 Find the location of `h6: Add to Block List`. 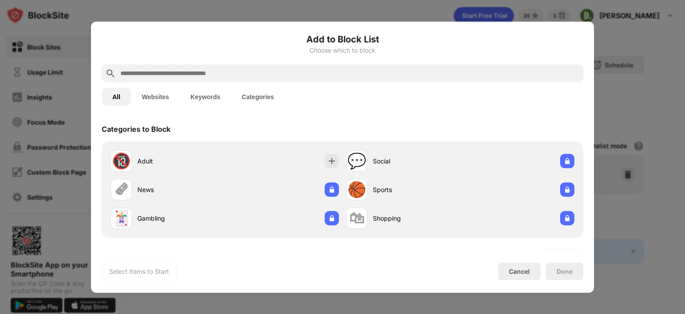

h6: Add to Block List is located at coordinates (343, 39).